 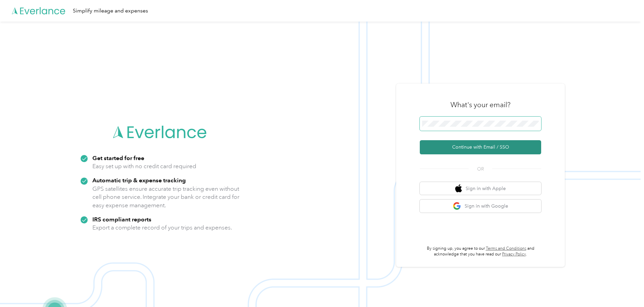 I want to click on button: google logoSign in with Google, so click(x=481, y=206).